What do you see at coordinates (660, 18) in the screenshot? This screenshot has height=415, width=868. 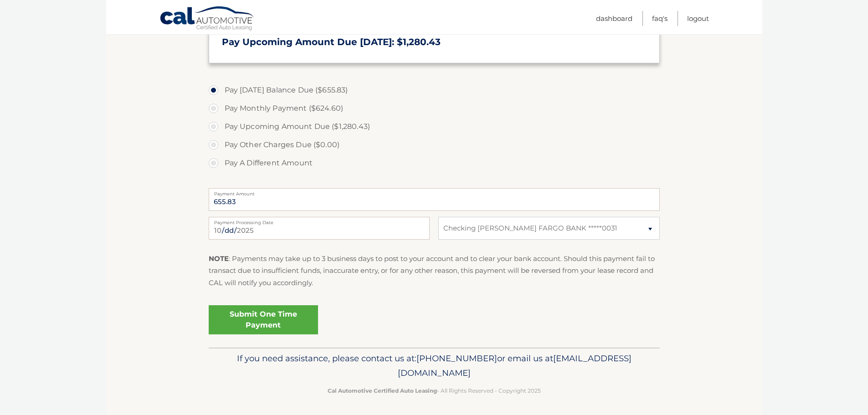 I see `a: FAQ's` at bounding box center [660, 18].